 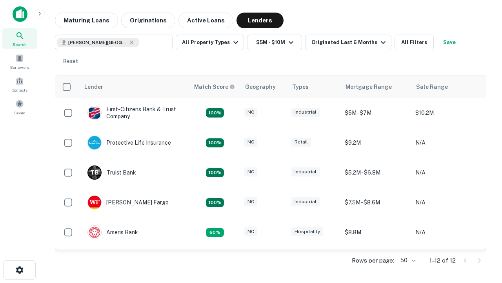 I want to click on button: All Property Types, so click(x=210, y=42).